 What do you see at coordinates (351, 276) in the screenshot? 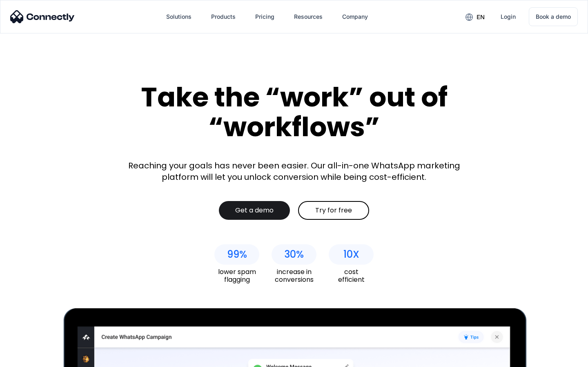
I see `div: cost efficient` at bounding box center [351, 276].